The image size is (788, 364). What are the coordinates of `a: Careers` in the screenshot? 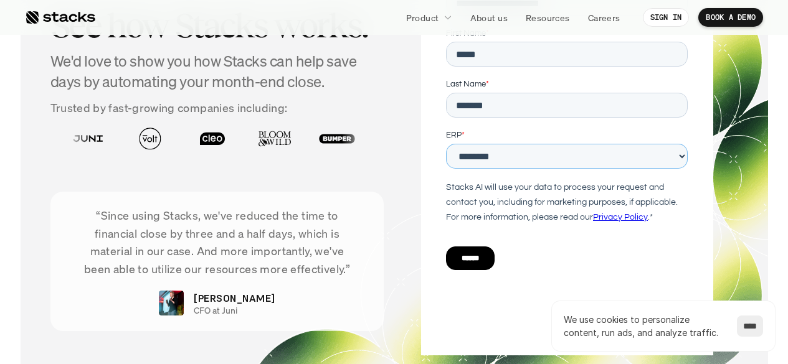 It's located at (604, 17).